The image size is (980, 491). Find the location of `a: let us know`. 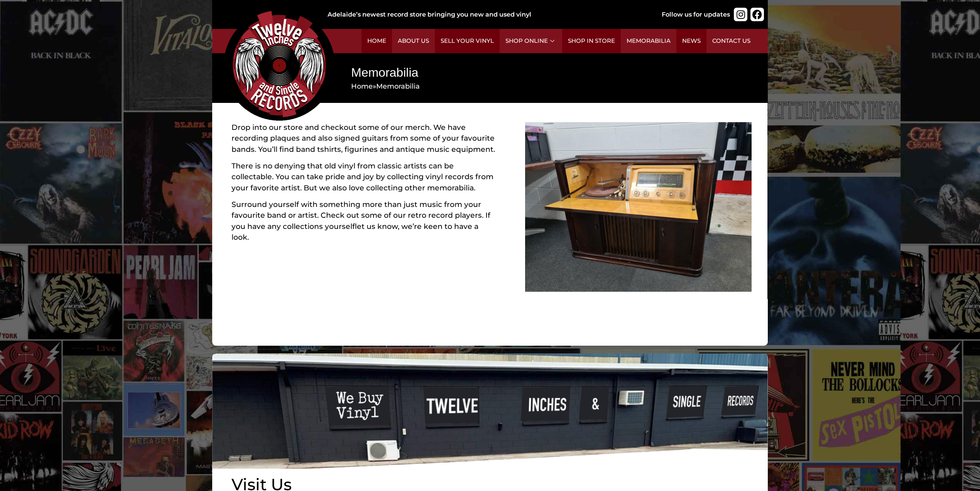

a: let us know is located at coordinates (377, 226).